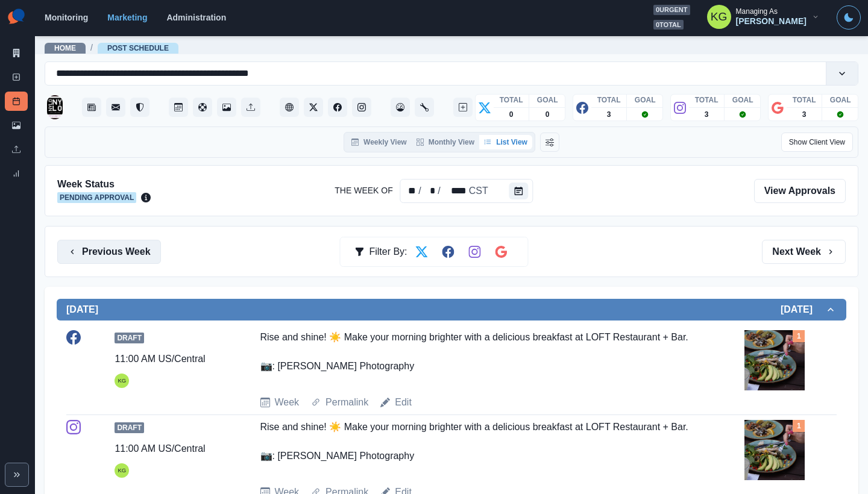 This screenshot has height=494, width=868. I want to click on button: Reviews, so click(140, 107).